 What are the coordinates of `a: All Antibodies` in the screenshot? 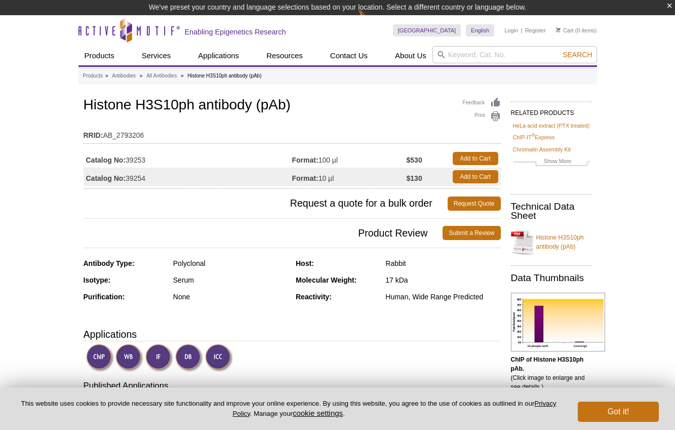 It's located at (162, 76).